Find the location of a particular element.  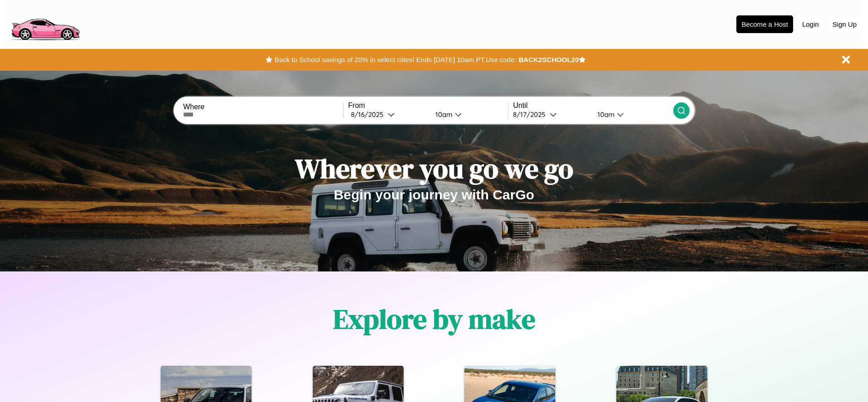

h1: Explore by make is located at coordinates (434, 319).